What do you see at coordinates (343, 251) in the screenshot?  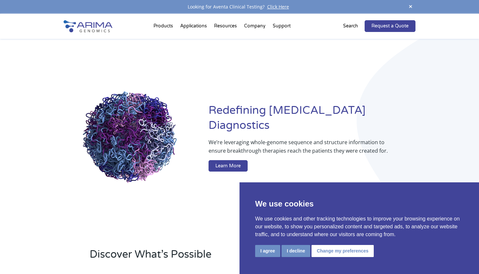 I see `button: Change my preferences` at bounding box center [343, 251].